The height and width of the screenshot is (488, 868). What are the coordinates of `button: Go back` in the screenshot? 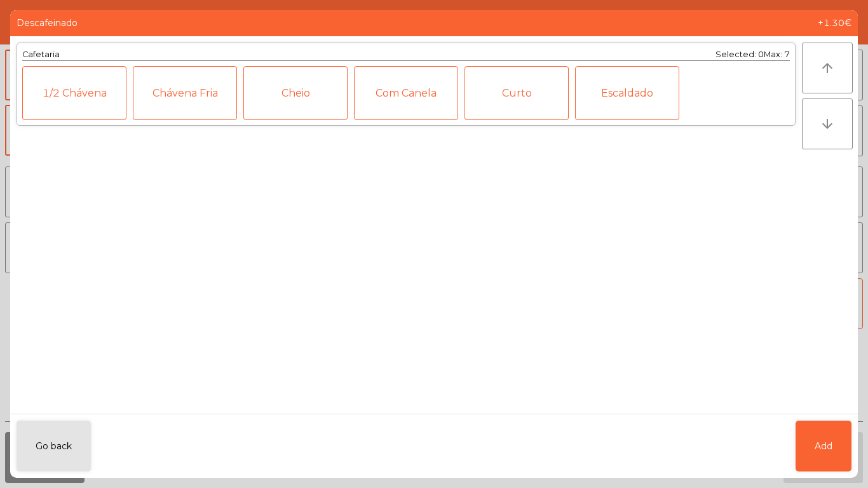 It's located at (54, 446).